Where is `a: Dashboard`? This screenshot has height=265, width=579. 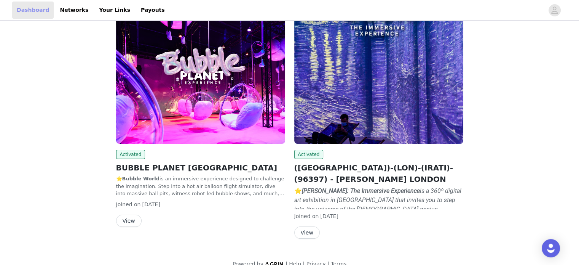 a: Dashboard is located at coordinates (33, 10).